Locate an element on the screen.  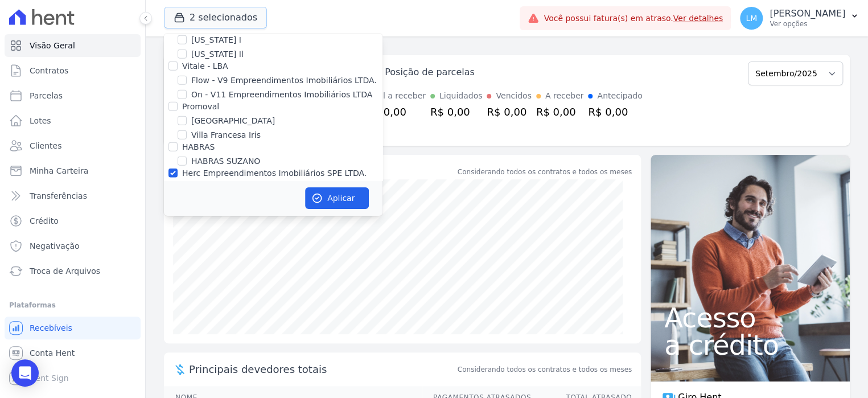
span: Principais devedores totais is located at coordinates (322, 369).